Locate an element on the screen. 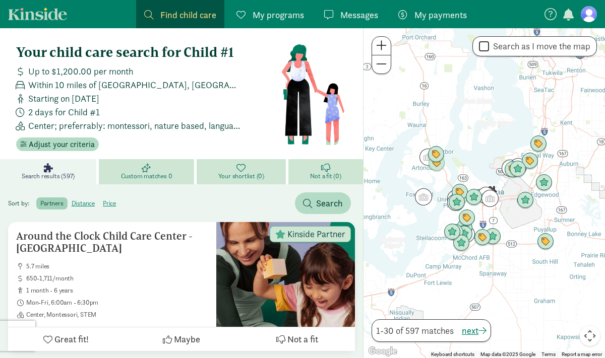 The width and height of the screenshot is (605, 358). span: Not a fit is located at coordinates (302, 339).